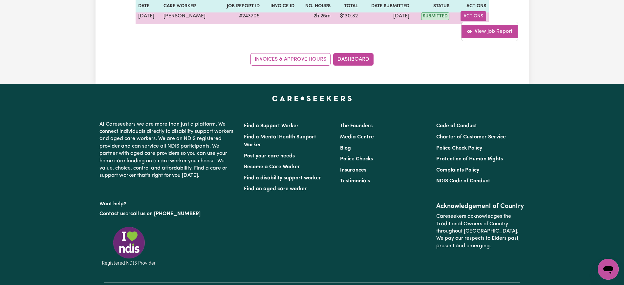 Image resolution: width=624 pixels, height=285 pixels. Describe the element at coordinates (353, 170) in the screenshot. I see `a: Insurances` at that location.